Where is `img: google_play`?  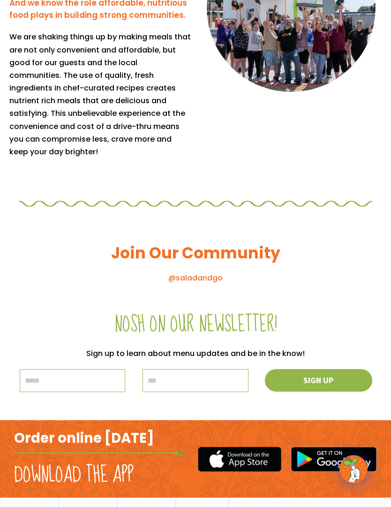
img: google_play is located at coordinates (334, 460).